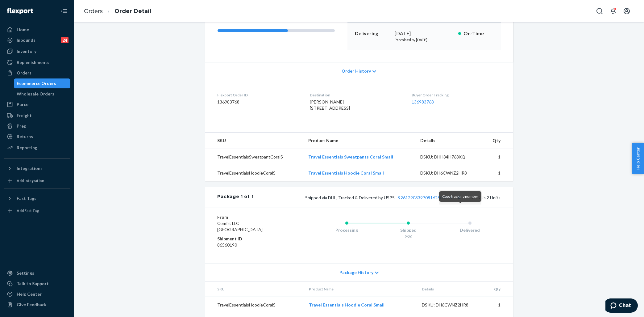 The image size is (644, 317). What do you see at coordinates (42, 94) in the screenshot?
I see `a: Wholesale Orders` at bounding box center [42, 94].